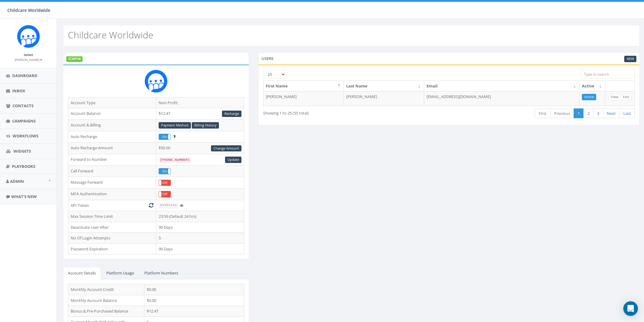  I want to click on th: First Name: activate to sort column descending, so click(304, 86).